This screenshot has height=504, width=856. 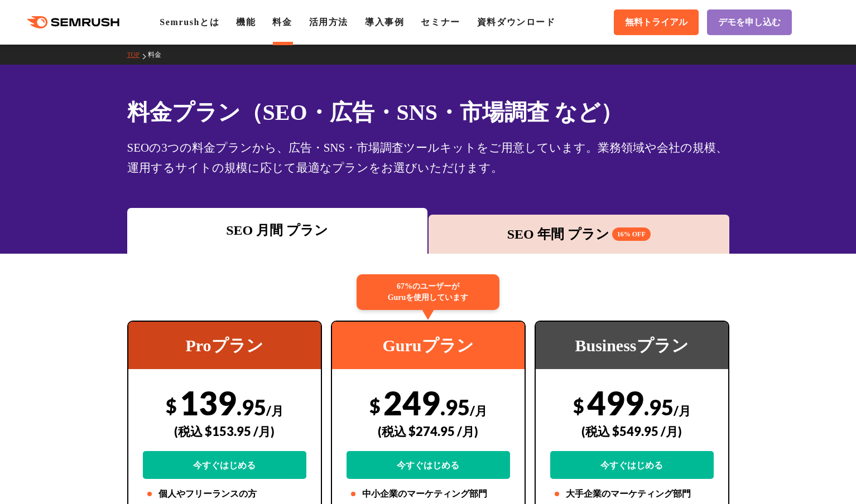 I want to click on div: Proプラン, so click(x=225, y=345).